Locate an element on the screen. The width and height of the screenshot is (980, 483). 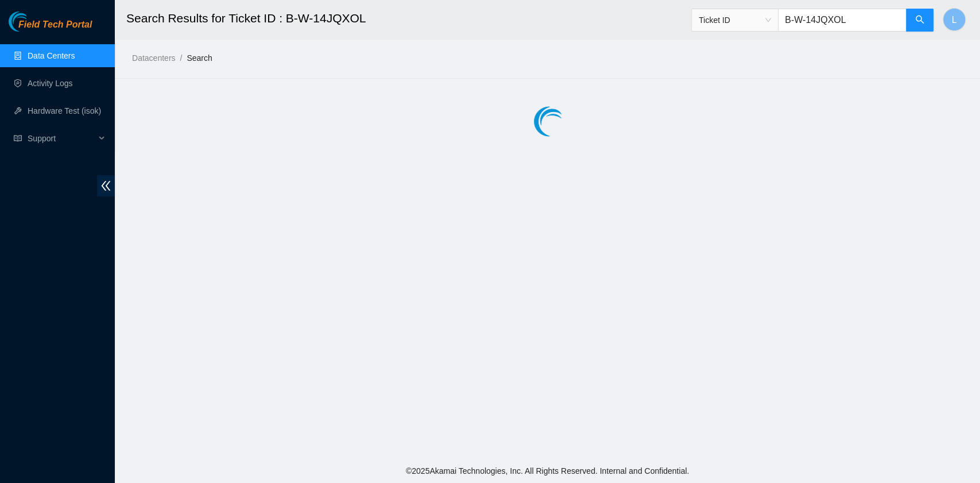
a: Hardware Test (isok) is located at coordinates (64, 111).